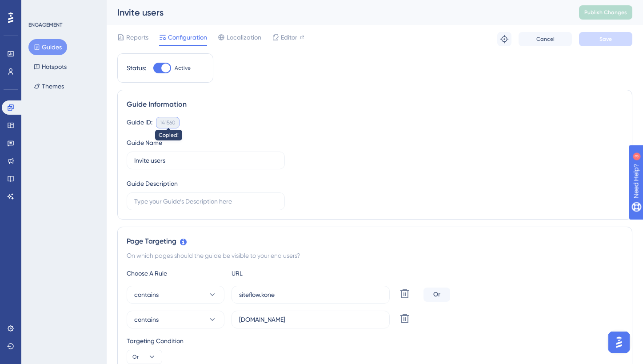 The height and width of the screenshot is (364, 643). What do you see at coordinates (152, 184) in the screenshot?
I see `div: Guide Description` at bounding box center [152, 184].